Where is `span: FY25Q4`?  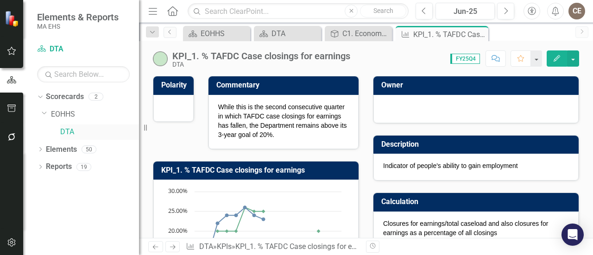
span: FY25Q4 is located at coordinates (466, 59).